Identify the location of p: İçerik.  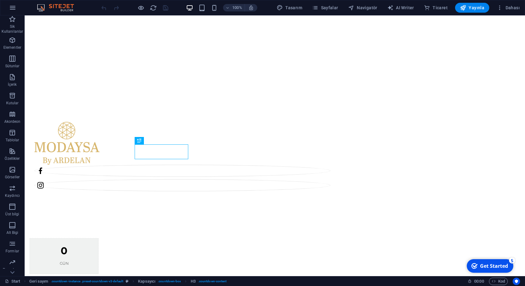
(12, 84).